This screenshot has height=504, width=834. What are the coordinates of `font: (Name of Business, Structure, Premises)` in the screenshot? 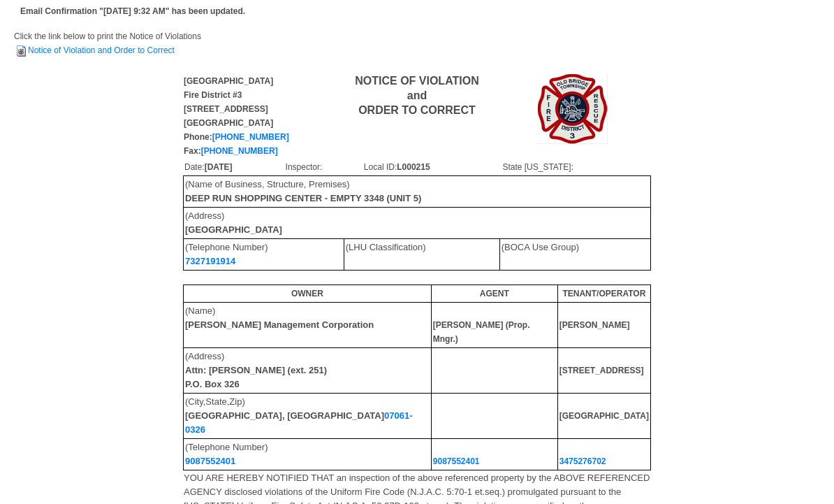 It's located at (304, 190).